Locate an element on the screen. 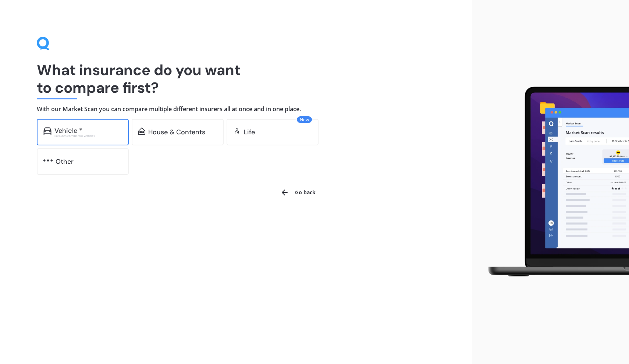 The width and height of the screenshot is (629, 364). img: home-and-contents.b802091223b8502ef2dd.svg is located at coordinates (141, 131).